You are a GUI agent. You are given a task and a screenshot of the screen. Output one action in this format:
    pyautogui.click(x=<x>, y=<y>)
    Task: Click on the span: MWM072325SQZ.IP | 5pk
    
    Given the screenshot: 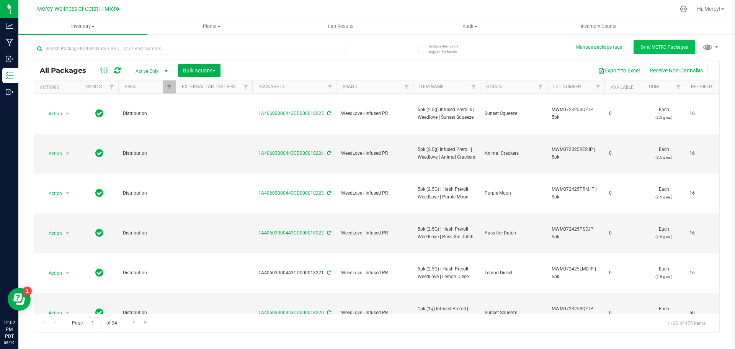 What is the action you would take?
    pyautogui.click(x=576, y=113)
    